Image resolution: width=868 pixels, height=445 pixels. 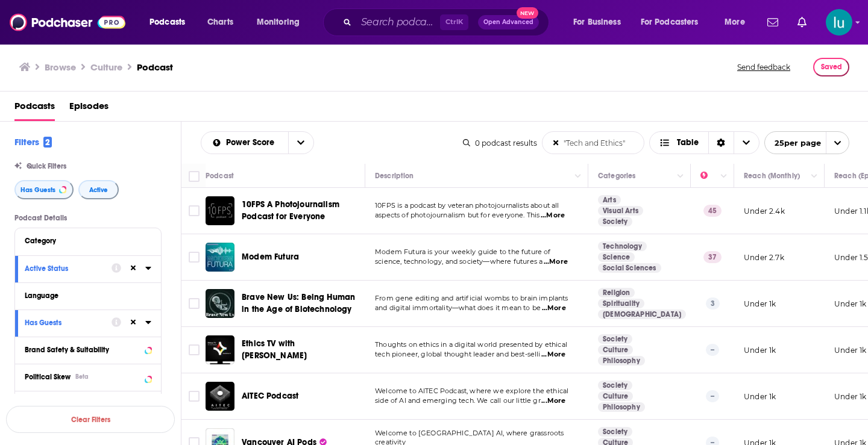 I want to click on button: Has Guests, so click(x=68, y=322).